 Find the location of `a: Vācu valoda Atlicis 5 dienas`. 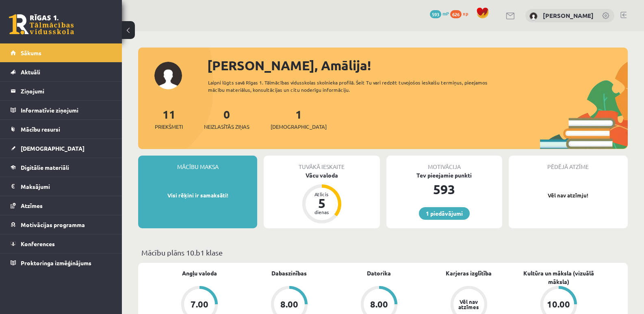

a: Vācu valoda Atlicis 5 dienas is located at coordinates (321, 198).